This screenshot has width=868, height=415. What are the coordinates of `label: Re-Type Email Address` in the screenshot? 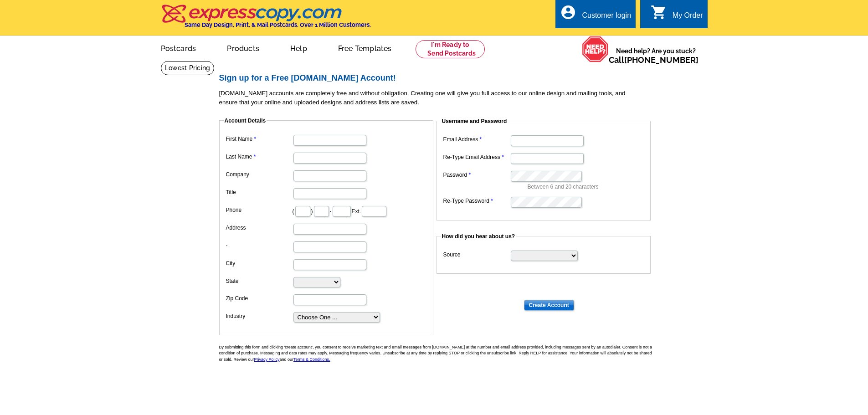 It's located at (476, 157).